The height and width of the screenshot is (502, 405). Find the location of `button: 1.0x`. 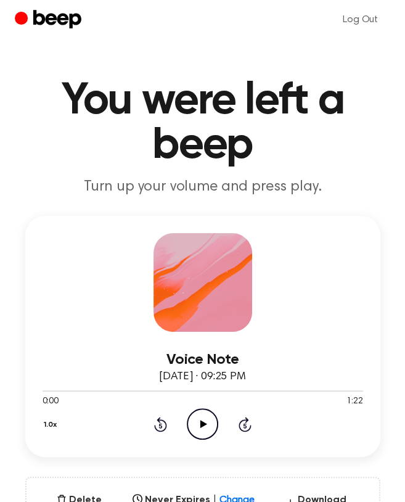

button: 1.0x is located at coordinates (52, 425).